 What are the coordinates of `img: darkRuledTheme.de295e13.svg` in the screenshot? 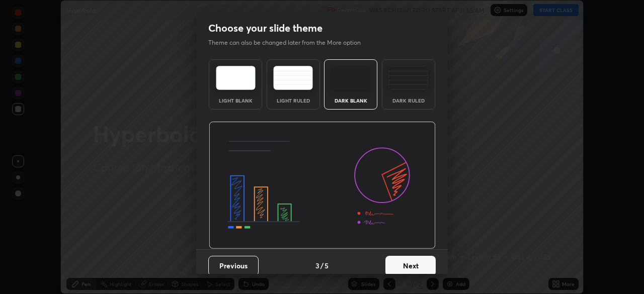 It's located at (408, 78).